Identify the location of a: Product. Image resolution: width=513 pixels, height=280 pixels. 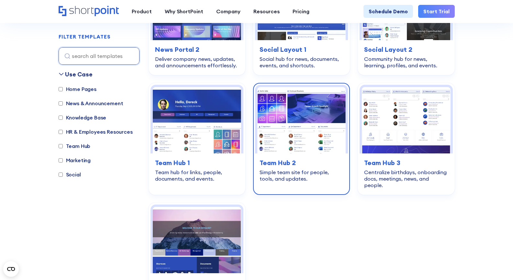
(142, 11).